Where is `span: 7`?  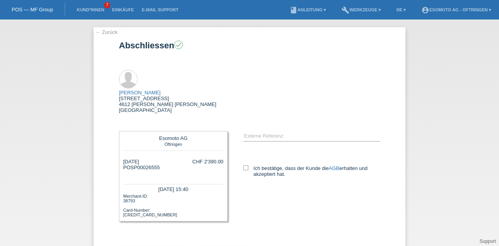
span: 7 is located at coordinates (107, 5).